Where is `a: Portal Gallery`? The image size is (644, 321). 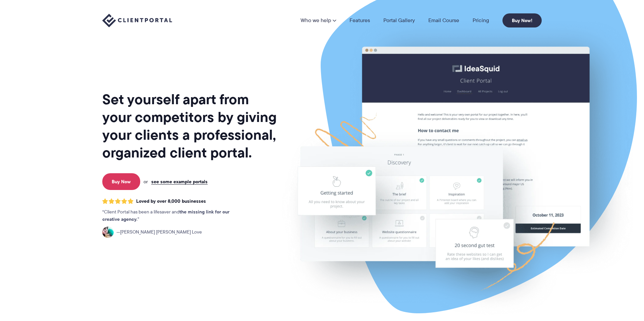 a: Portal Gallery is located at coordinates (399, 21).